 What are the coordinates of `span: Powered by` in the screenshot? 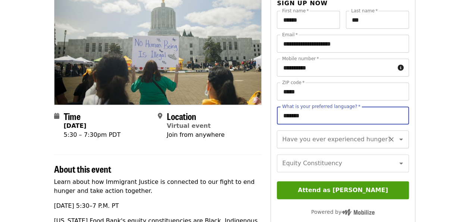 It's located at (343, 212).